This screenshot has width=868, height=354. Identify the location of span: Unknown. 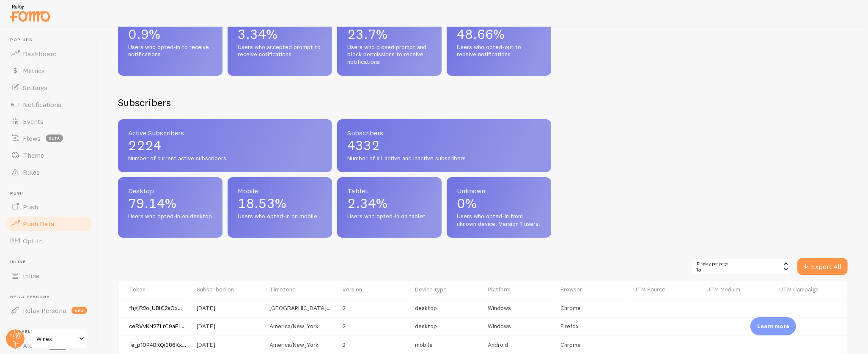
(498, 190).